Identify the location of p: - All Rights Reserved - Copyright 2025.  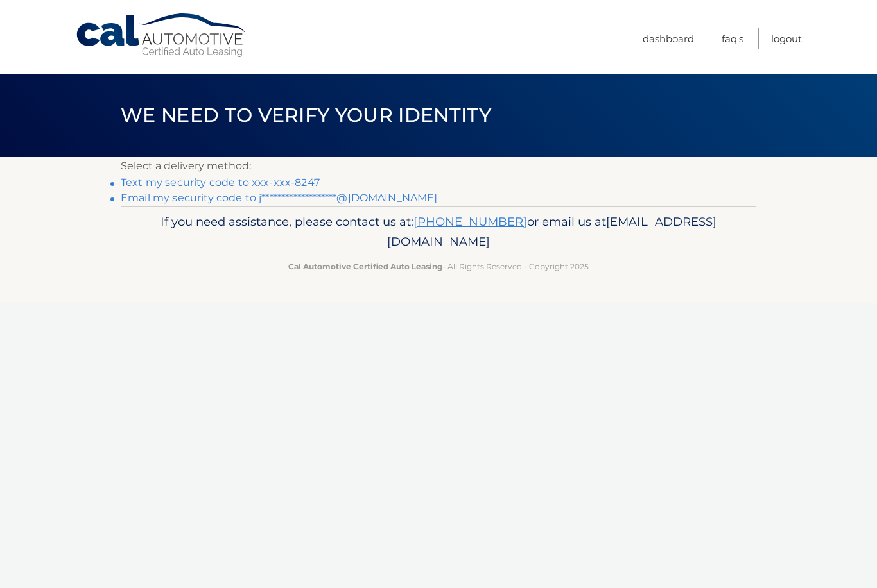
(438, 266).